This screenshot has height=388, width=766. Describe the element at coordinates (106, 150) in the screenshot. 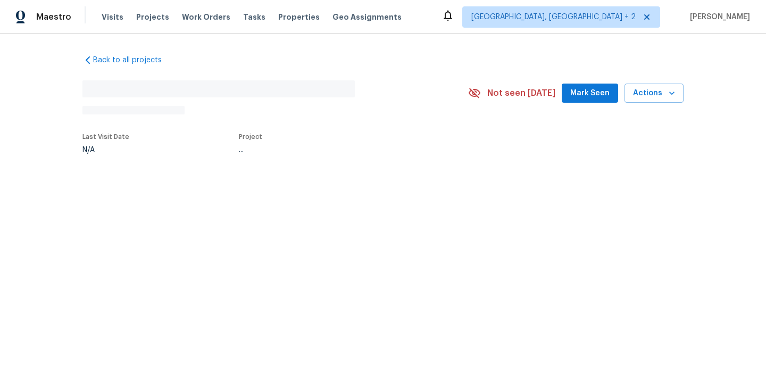

I see `div: N/A` at that location.